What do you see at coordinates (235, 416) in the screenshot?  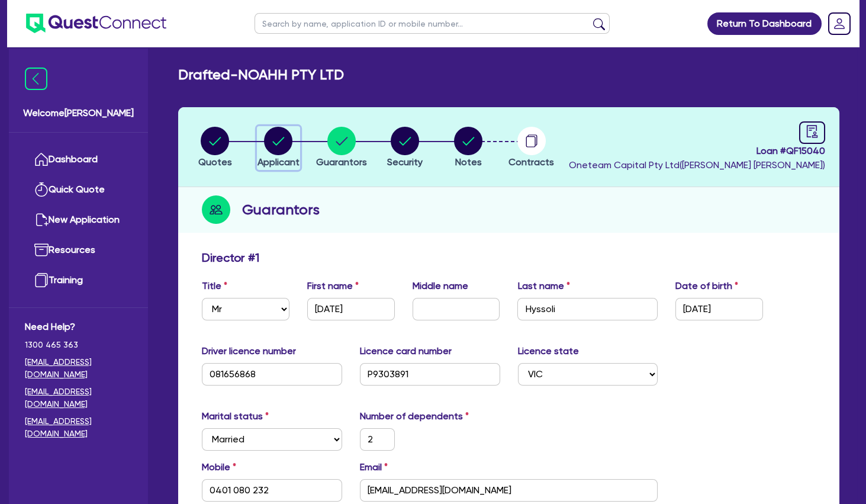 I see `label: Marital status` at bounding box center [235, 416].